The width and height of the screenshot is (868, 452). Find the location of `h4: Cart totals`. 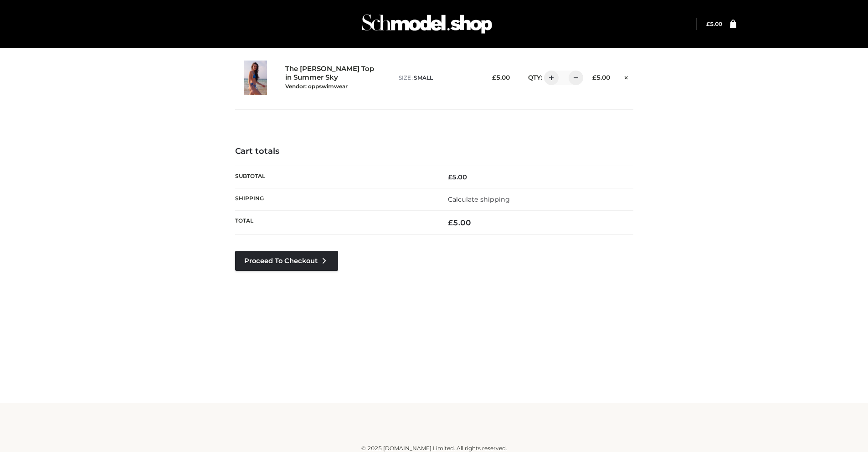

h4: Cart totals is located at coordinates (434, 152).